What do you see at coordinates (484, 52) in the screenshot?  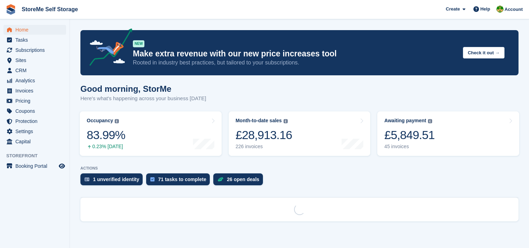 I see `button: Check it out →` at bounding box center [484, 52].